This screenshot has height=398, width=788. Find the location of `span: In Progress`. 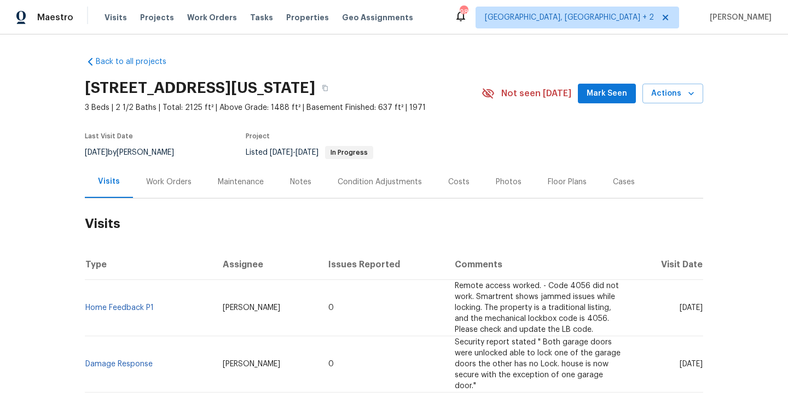

span: In Progress is located at coordinates (349, 153).